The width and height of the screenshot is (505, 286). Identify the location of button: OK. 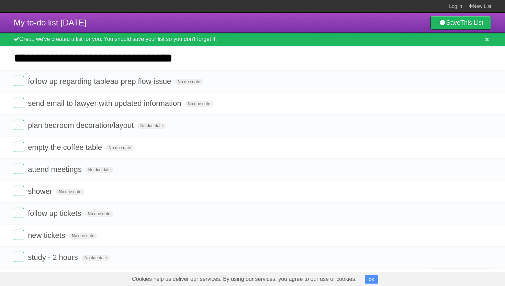
(371, 279).